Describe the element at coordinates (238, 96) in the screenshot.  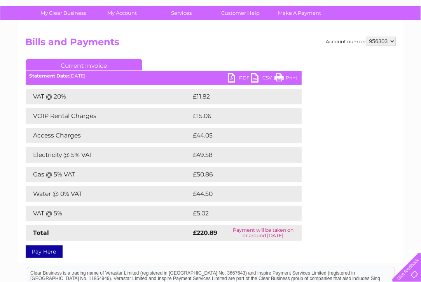
I see `td: £11.82` at that location.